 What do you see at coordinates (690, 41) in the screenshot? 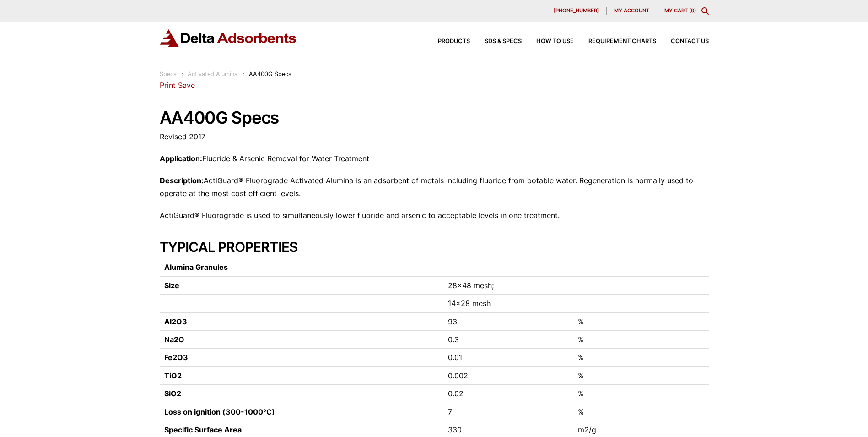
I see `span: Contact Us` at bounding box center [690, 41].